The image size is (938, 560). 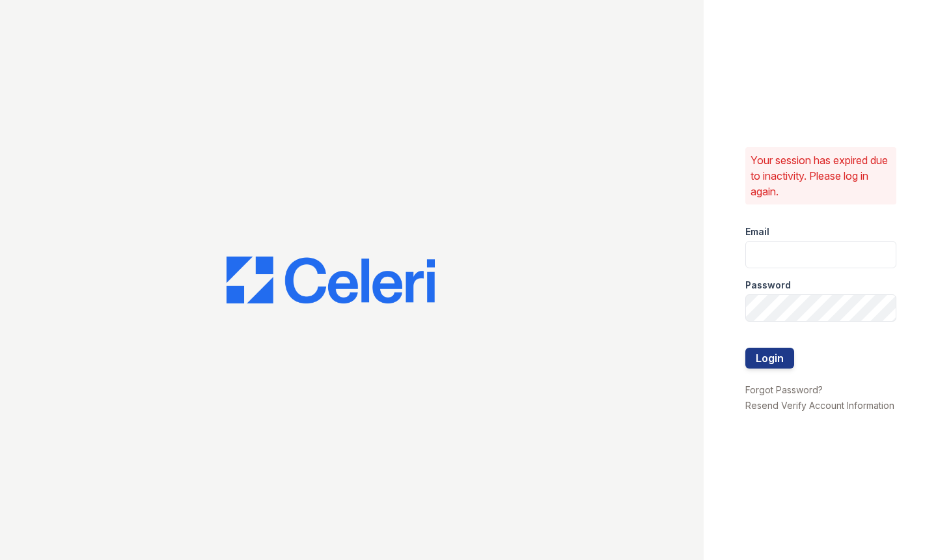 I want to click on a: Forgot Password?, so click(x=784, y=389).